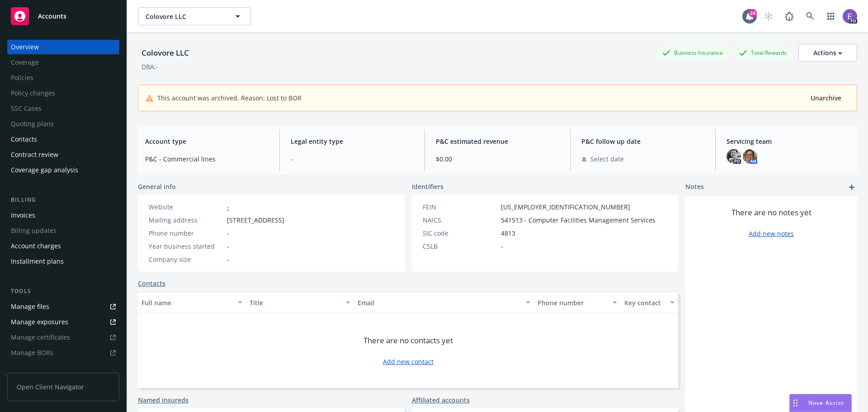  What do you see at coordinates (25, 47) in the screenshot?
I see `div: Overview` at bounding box center [25, 47].